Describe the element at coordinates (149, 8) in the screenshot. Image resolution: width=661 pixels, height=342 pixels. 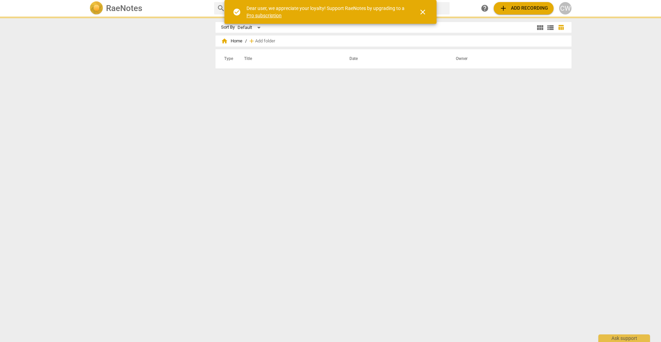
I see `a: LogoRaeNotes` at that location.